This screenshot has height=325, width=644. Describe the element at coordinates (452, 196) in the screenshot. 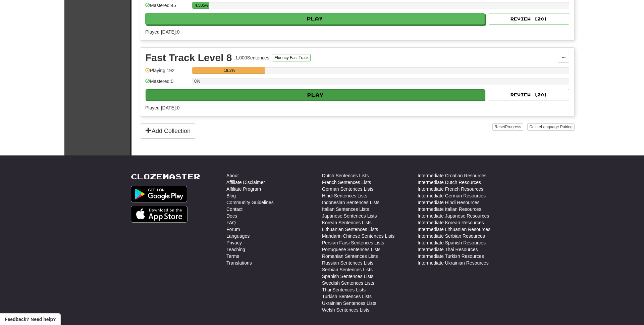

I see `a: Intermediate German Resources` at that location.